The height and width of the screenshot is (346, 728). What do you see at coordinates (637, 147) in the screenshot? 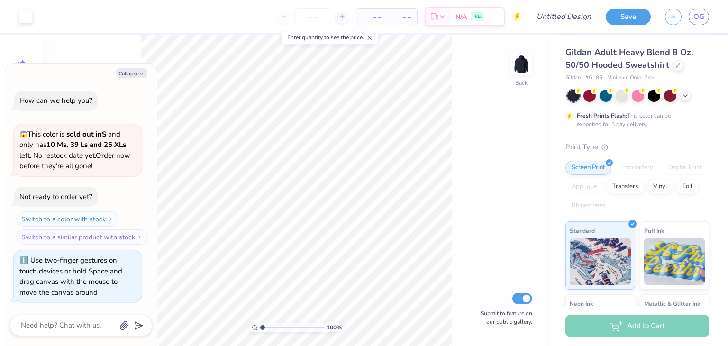
I see `div: Print Type` at bounding box center [637, 147].